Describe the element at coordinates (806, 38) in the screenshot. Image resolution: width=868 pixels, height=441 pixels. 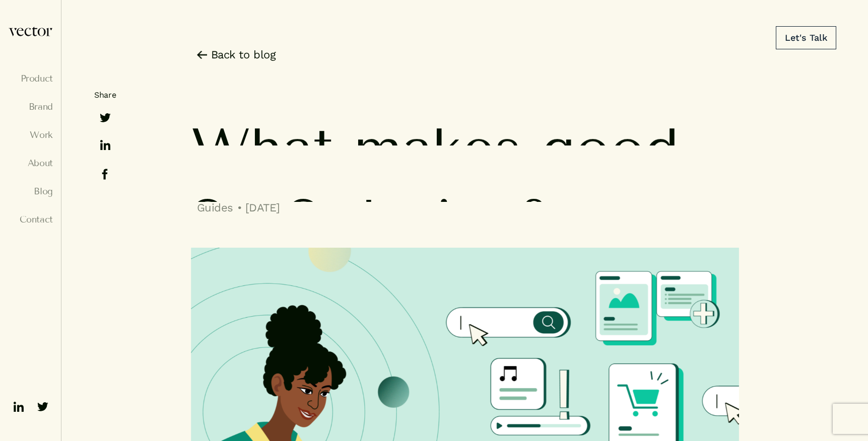
I see `a: Let's Talk` at that location.